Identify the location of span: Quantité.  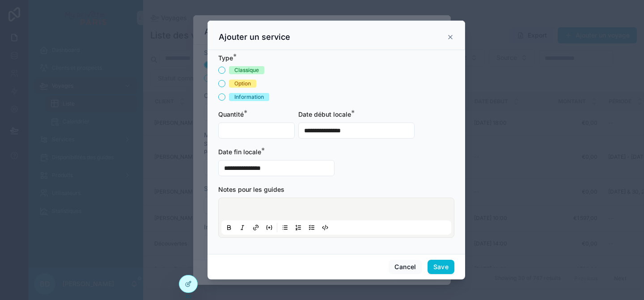
(231, 114).